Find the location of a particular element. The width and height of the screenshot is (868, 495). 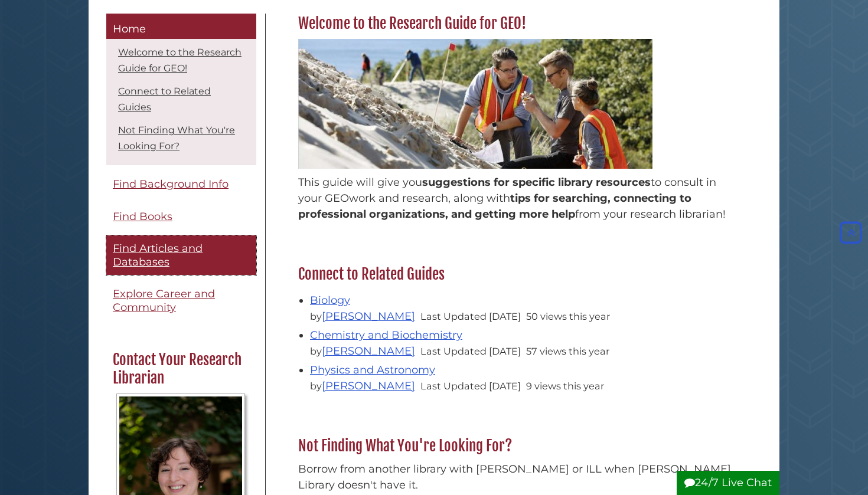

h2: Not Finding What You're Looking For? is located at coordinates (518, 446).